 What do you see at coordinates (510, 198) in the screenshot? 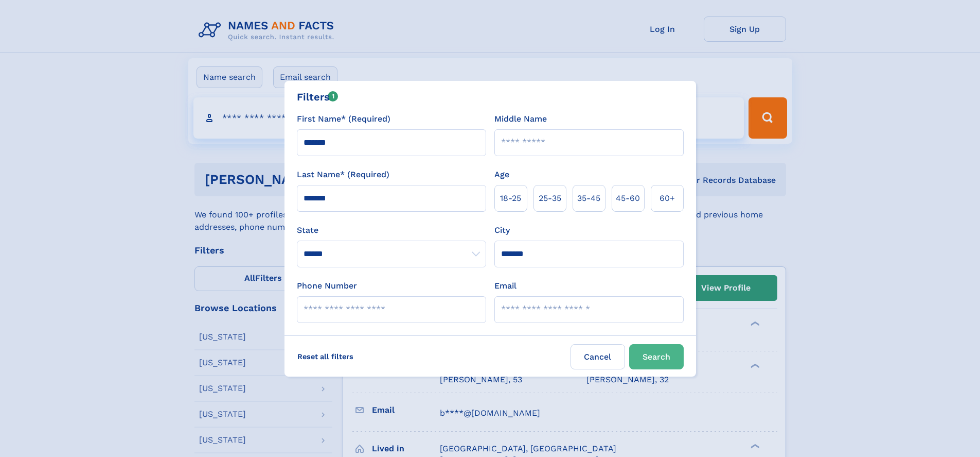
I see `span: 18‑25` at bounding box center [510, 198].